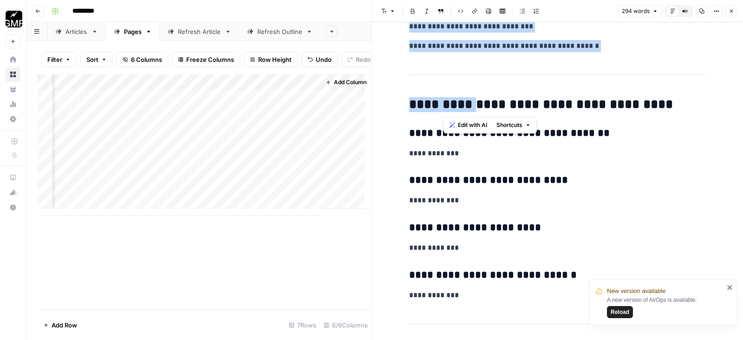 The width and height of the screenshot is (743, 340). Describe the element at coordinates (514, 125) in the screenshot. I see `button: Shortcuts` at that location.